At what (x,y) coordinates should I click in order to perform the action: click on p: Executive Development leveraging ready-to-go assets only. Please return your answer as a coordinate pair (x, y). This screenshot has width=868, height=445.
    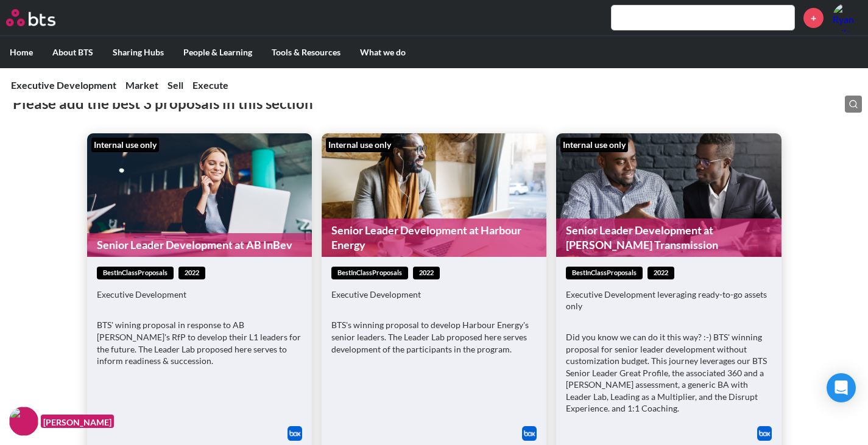
    Looking at the image, I should click on (668, 300).